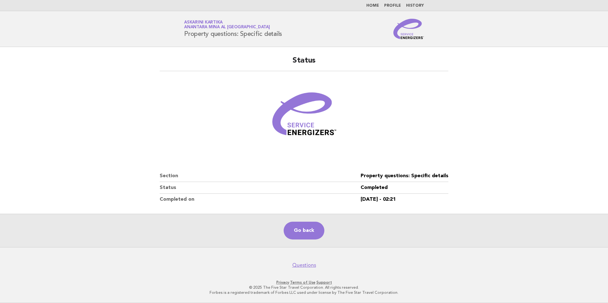 The height and width of the screenshot is (303, 608). What do you see at coordinates (260, 188) in the screenshot?
I see `dt: Status` at bounding box center [260, 188].